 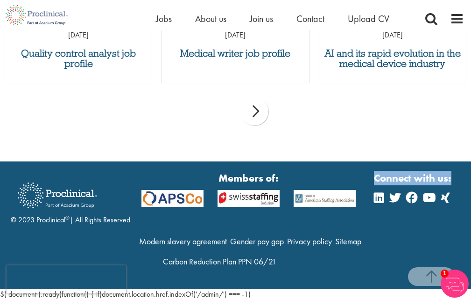 I want to click on a: About us, so click(x=211, y=19).